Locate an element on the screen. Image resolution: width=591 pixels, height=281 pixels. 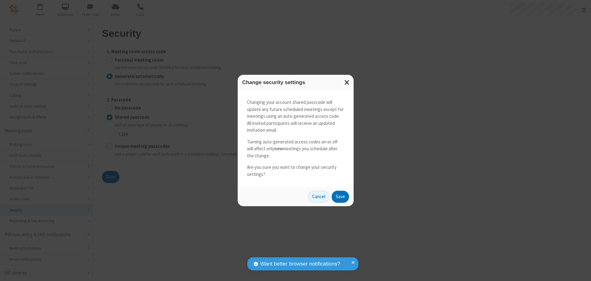
strong: new is located at coordinates (278, 148).